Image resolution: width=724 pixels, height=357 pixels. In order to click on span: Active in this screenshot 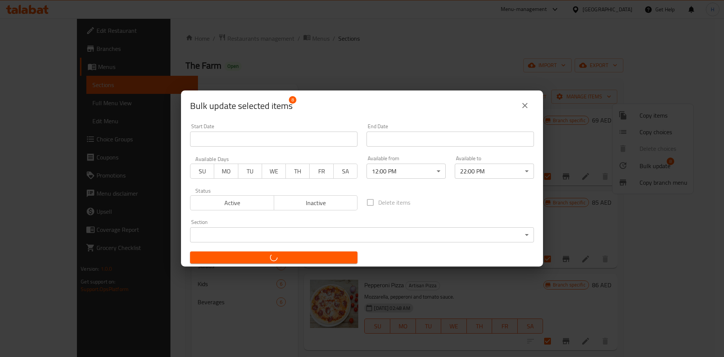, I will do `click(232, 203)`.